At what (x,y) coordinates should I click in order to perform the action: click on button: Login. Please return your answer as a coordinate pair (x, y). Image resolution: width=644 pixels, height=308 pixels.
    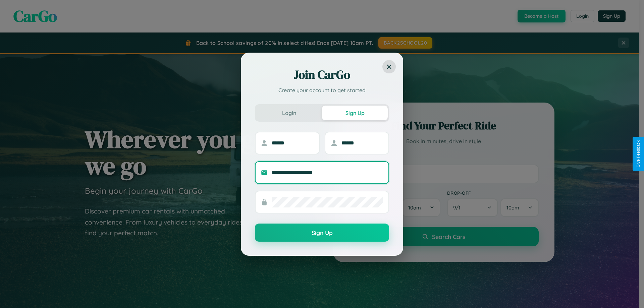
    Looking at the image, I should click on (289, 113).